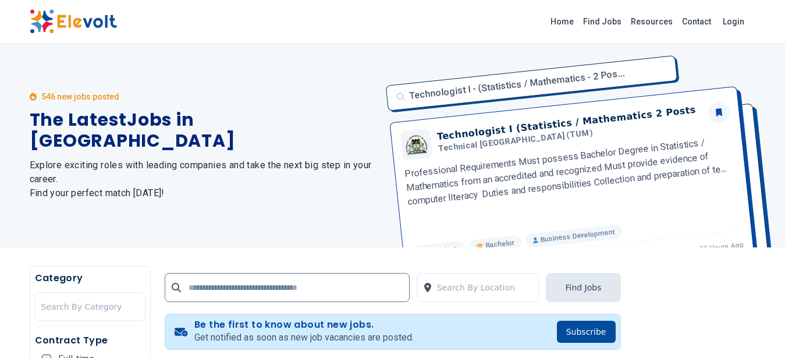 Image resolution: width=785 pixels, height=358 pixels. I want to click on button: Find Jobs, so click(583, 288).